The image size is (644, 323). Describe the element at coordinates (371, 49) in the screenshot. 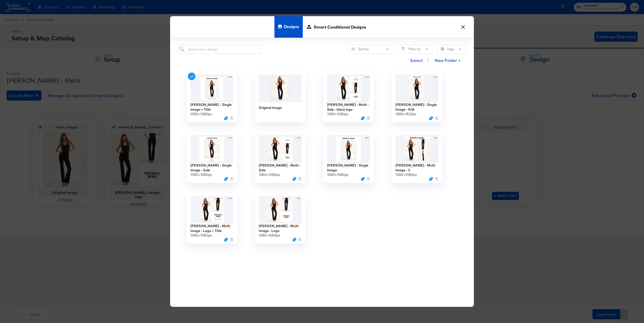

I see `button: SlidersSort by` at that location.